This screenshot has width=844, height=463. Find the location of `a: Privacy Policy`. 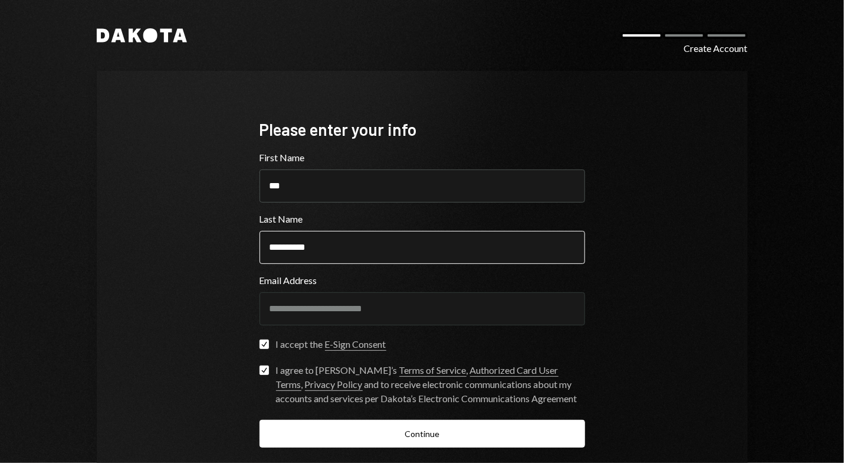

a: Privacy Policy is located at coordinates (334, 384).